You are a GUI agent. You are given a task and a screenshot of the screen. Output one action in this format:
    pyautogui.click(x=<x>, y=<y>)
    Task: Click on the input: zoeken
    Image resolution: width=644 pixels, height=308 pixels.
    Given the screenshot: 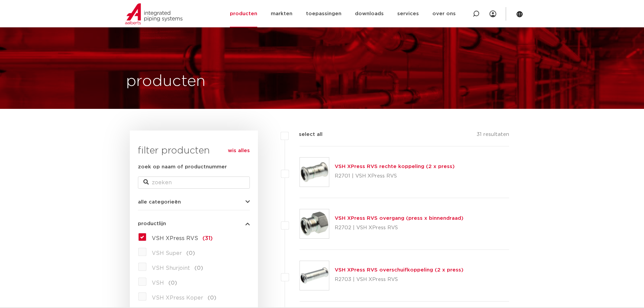 What is the action you would take?
    pyautogui.click(x=194, y=183)
    